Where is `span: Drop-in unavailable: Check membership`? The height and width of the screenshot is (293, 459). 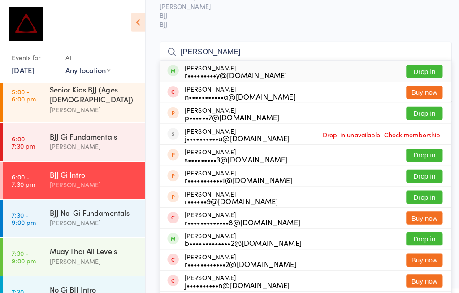
span: Drop-in unavailable: Check membership is located at coordinates (376, 132).